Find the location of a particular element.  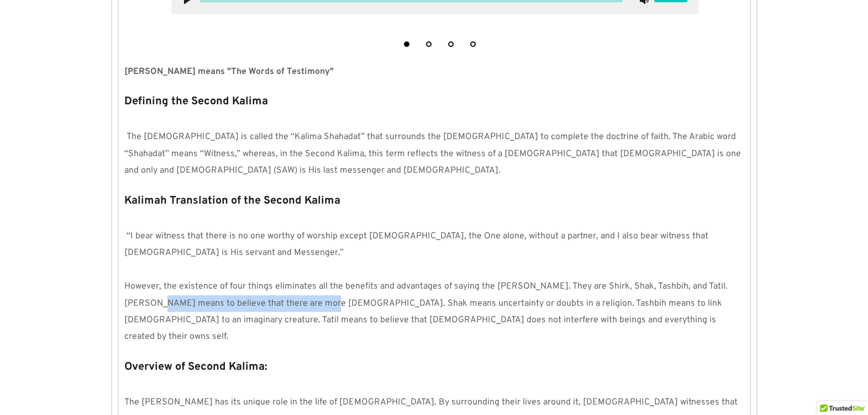

strong: Kalimah Translation of the Second Kalima is located at coordinates (232, 201).